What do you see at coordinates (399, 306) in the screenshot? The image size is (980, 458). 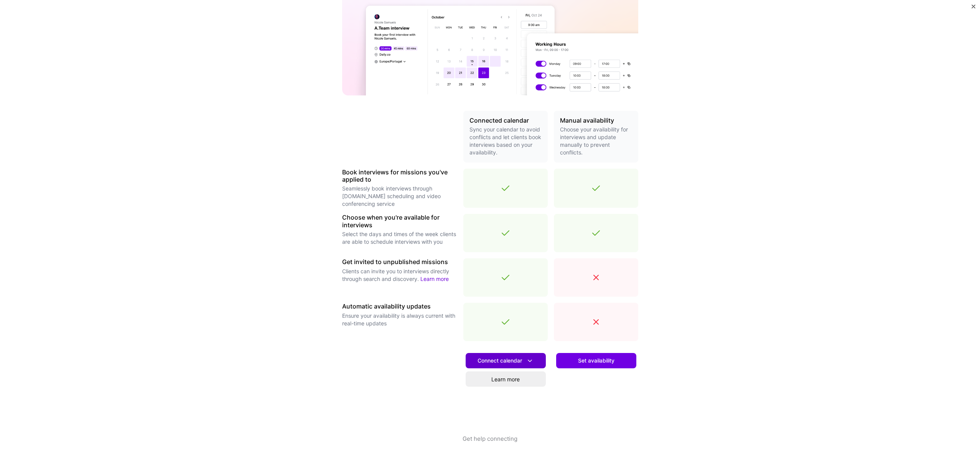 I see `h3: Automatic availability updates` at bounding box center [399, 306].